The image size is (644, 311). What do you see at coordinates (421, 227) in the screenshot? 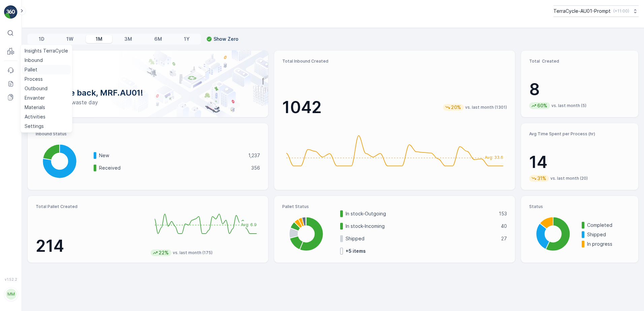
I see `p: In stock-Incoming` at bounding box center [421, 227].